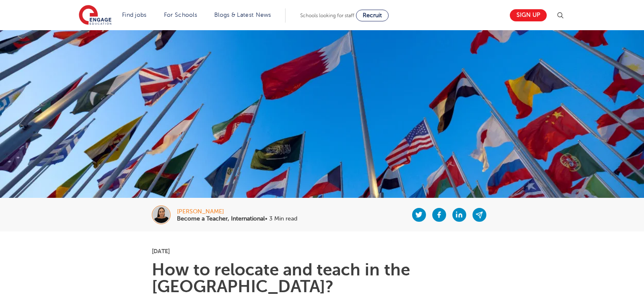  Describe the element at coordinates (327, 16) in the screenshot. I see `span: Schools looking for staff` at that location.